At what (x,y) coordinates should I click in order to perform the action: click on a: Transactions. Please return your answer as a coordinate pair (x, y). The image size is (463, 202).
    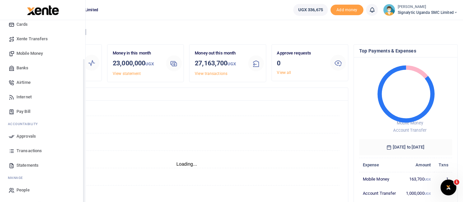
    Looking at the image, I should click on (42, 150).